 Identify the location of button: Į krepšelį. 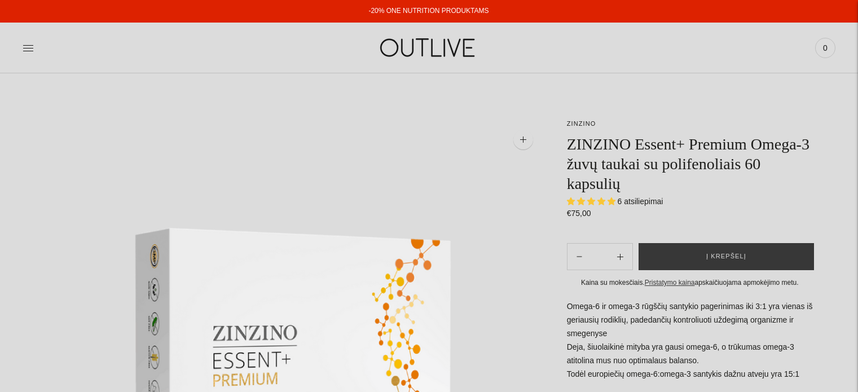
(726, 257).